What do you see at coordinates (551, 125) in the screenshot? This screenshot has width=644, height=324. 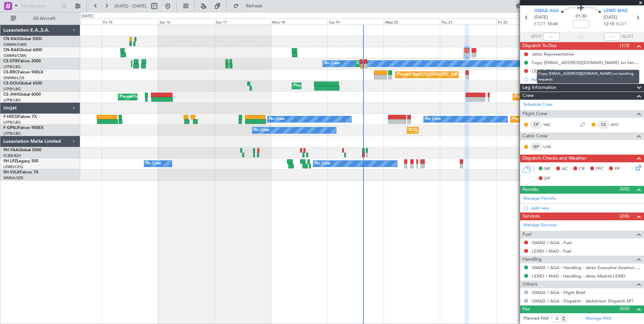 I see `a: YAC` at bounding box center [551, 125].